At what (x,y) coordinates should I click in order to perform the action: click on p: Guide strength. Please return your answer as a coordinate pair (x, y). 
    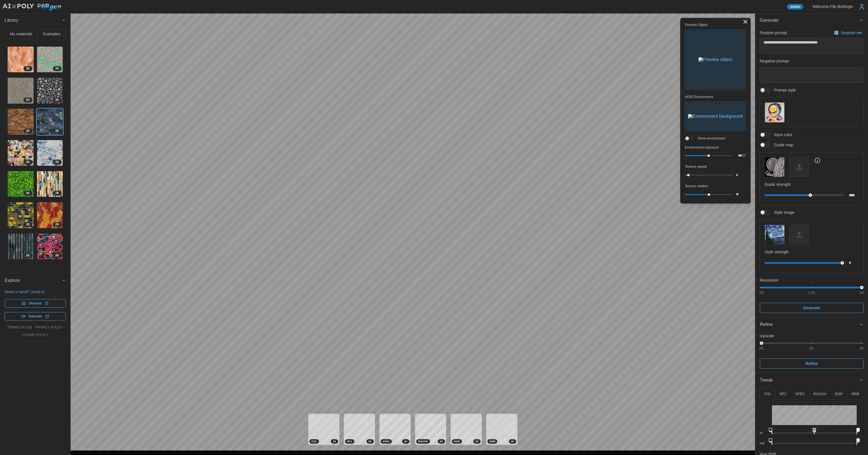
    Looking at the image, I should click on (811, 184).